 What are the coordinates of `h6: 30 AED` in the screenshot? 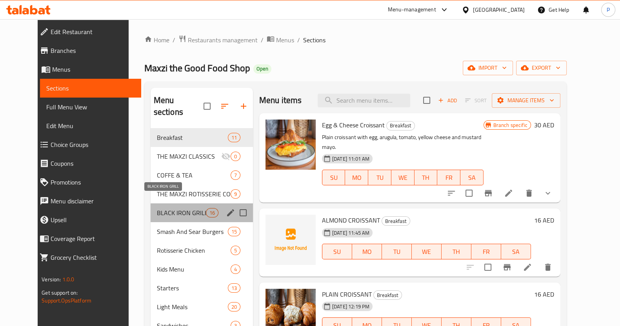 It's located at (544, 125).